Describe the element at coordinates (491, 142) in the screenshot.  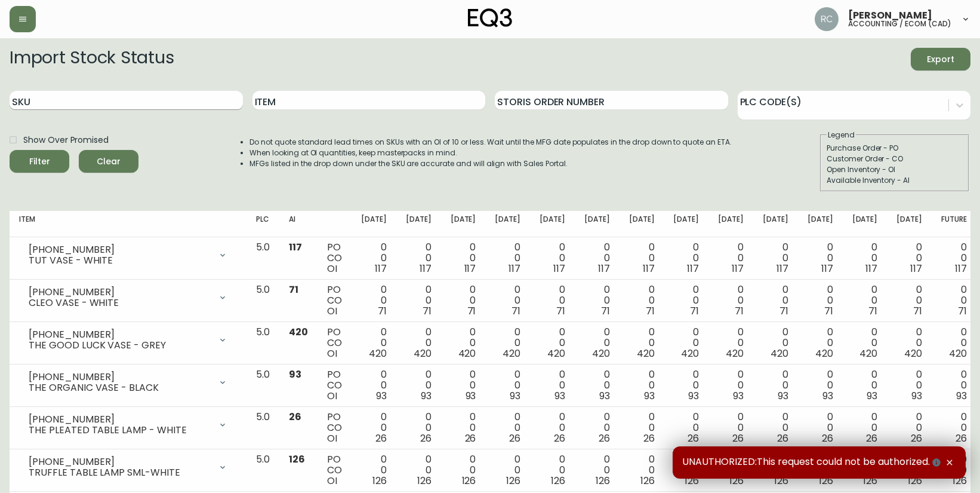
I see `li: Do not quote standard lead times on SKUs with an OI of 10 or less. Wait until the MFG date popula...` at that location.